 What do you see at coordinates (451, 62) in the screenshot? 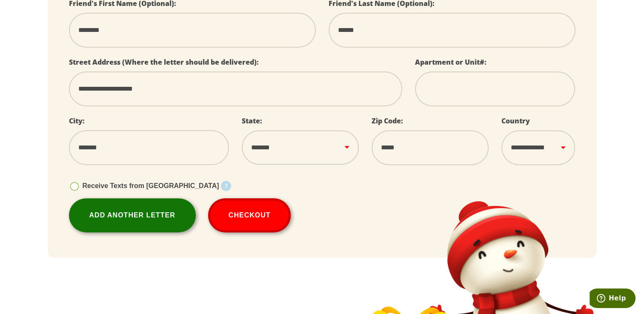
I see `label: Apartment or Unit#:` at bounding box center [451, 62].